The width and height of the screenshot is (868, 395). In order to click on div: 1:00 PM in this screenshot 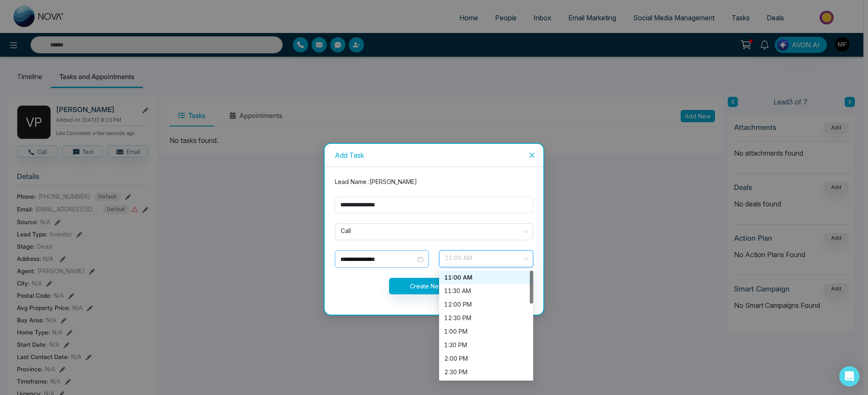, I will do `click(486, 332)`.